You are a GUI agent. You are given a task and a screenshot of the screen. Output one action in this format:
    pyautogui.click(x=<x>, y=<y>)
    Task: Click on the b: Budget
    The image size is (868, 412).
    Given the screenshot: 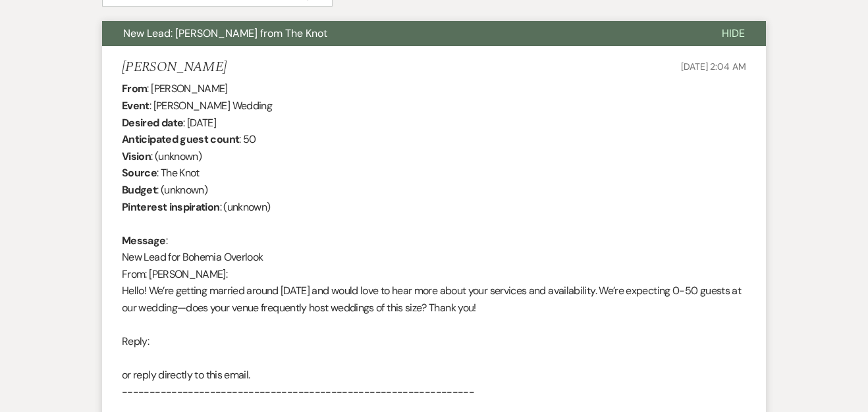 What is the action you would take?
    pyautogui.click(x=139, y=190)
    